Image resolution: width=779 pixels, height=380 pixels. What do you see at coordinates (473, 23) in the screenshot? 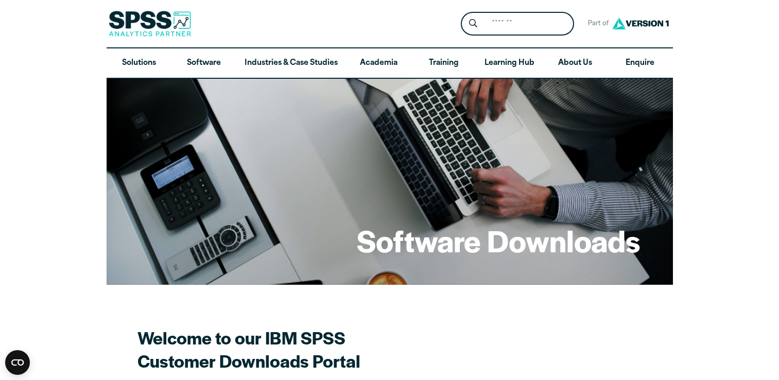
I see `svg: Search magnifying glass icon` at bounding box center [473, 23].